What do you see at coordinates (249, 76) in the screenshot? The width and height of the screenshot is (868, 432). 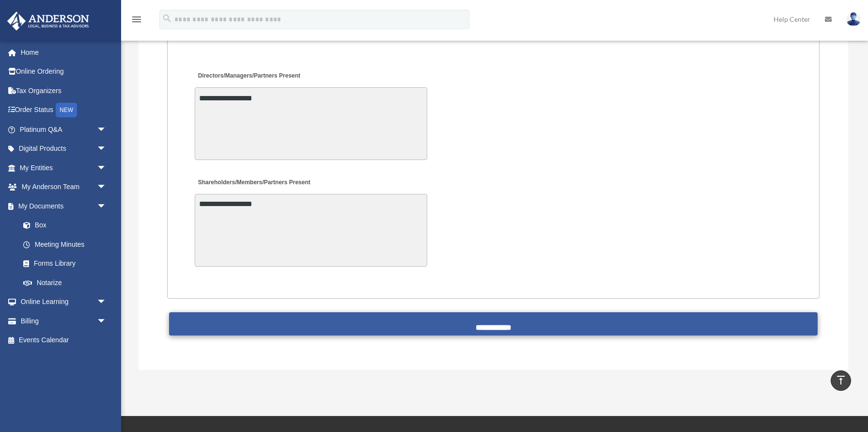 I see `label: Directors/Managers/Partners Present` at bounding box center [249, 76].